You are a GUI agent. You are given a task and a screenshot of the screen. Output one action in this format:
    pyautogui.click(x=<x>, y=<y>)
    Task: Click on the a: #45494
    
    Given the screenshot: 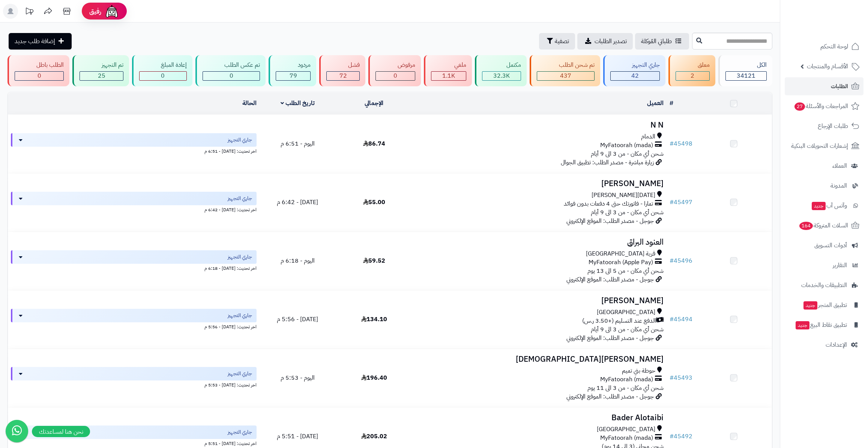 What is the action you would take?
    pyautogui.click(x=681, y=319)
    